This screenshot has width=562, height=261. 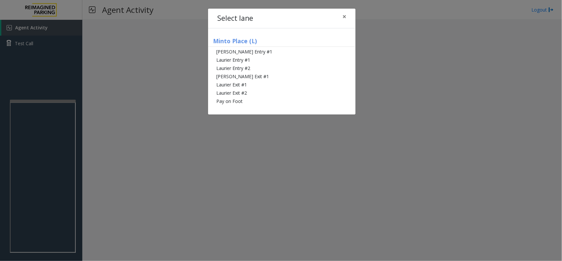 I want to click on li: Pay on Foot, so click(x=282, y=101).